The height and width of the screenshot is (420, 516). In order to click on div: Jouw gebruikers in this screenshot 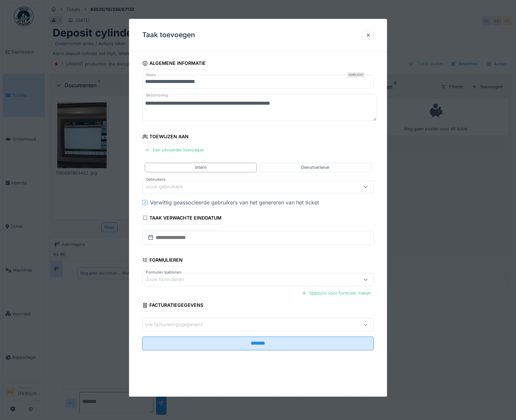, I will do `click(169, 186)`.